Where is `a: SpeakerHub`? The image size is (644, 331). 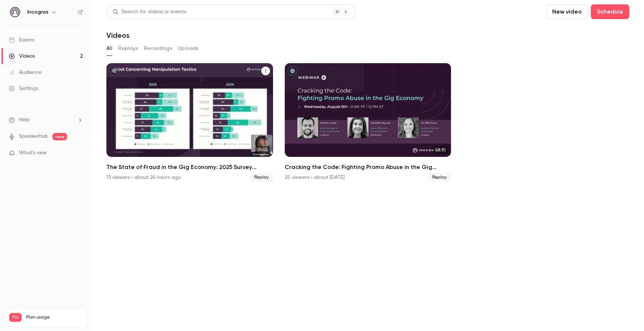
a: SpeakerHub is located at coordinates (34, 136).